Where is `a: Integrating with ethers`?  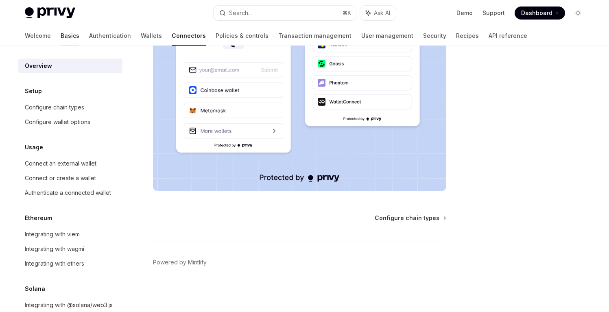 a: Integrating with ethers is located at coordinates (70, 263).